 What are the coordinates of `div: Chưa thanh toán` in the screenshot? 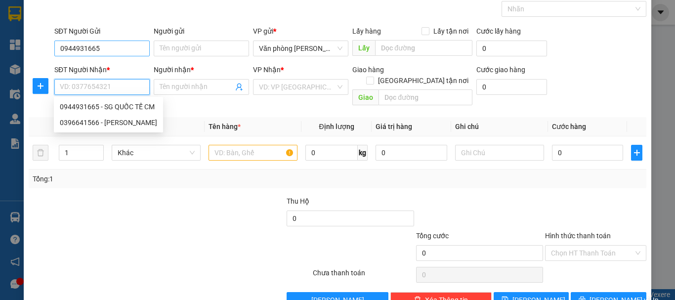 It's located at (363, 276).